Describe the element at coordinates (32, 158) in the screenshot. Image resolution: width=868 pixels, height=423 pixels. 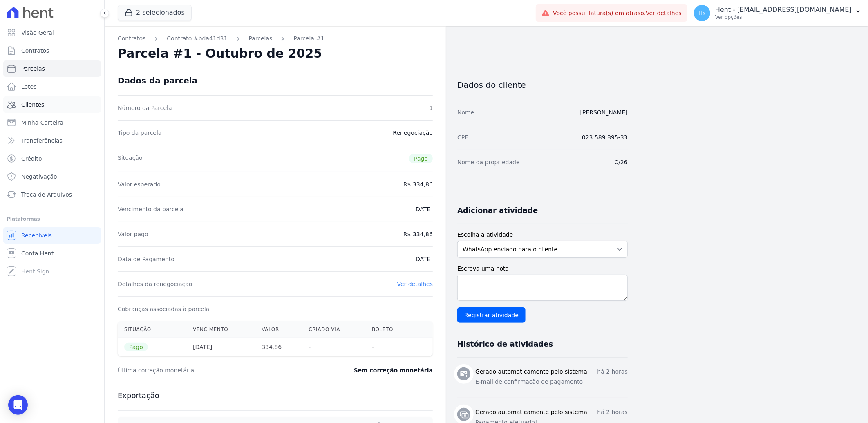
I see `span: Crédito` at that location.